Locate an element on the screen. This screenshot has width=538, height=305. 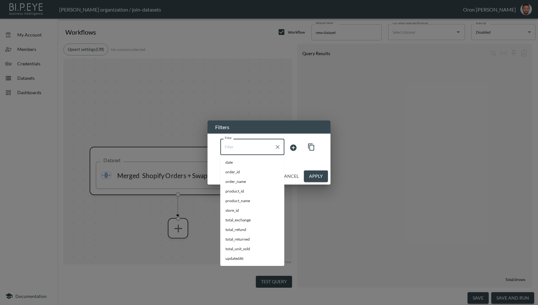
span: product_name is located at coordinates (252, 201).